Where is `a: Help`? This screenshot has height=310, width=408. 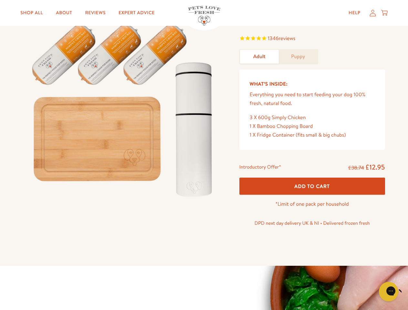 a: Help is located at coordinates (354, 13).